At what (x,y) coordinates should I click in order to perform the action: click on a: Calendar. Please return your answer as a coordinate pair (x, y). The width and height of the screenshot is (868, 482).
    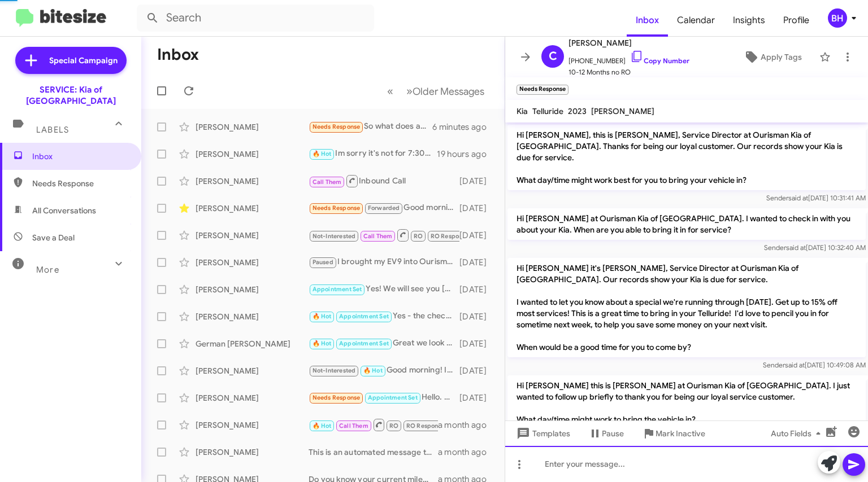
    Looking at the image, I should click on (695, 20).